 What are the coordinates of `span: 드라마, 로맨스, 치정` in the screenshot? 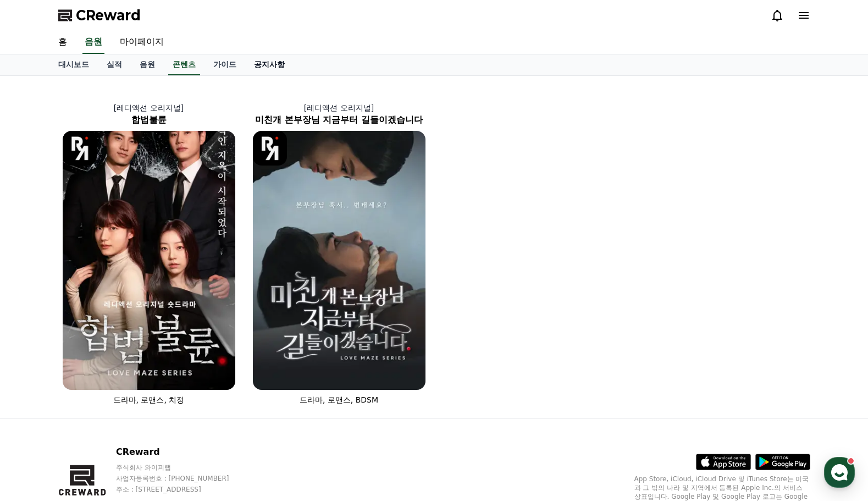 It's located at (149, 400).